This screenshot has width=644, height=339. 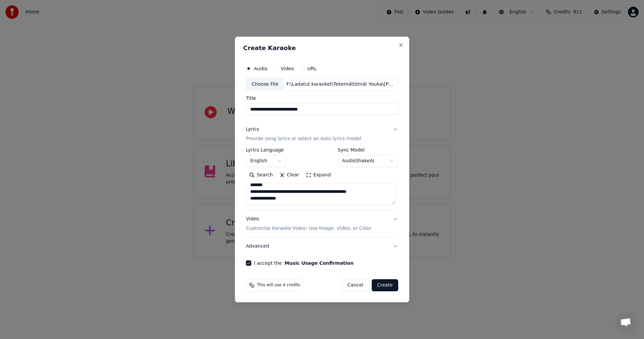 I want to click on button: Search, so click(x=261, y=175).